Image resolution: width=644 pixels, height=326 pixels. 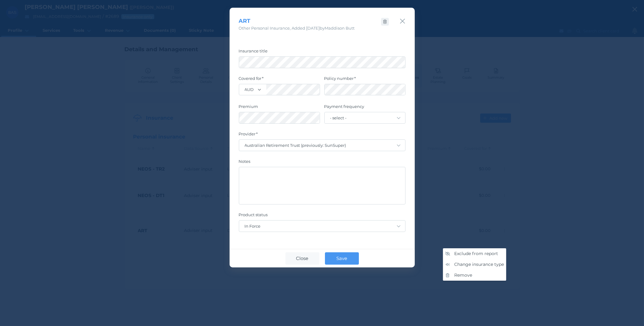 What do you see at coordinates (279, 108) in the screenshot?
I see `label: Premium` at bounding box center [279, 108].